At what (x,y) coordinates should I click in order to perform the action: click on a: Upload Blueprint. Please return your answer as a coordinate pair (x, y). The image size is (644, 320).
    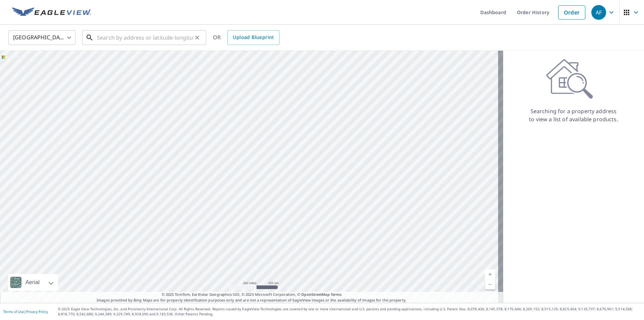
    Looking at the image, I should click on (253, 37).